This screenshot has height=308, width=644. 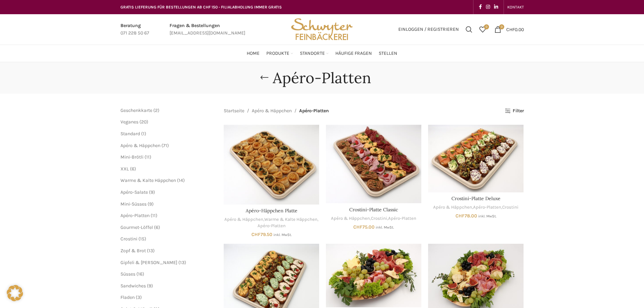 What do you see at coordinates (141, 145) in the screenshot?
I see `span: Apéro & Häppchen` at bounding box center [141, 145].